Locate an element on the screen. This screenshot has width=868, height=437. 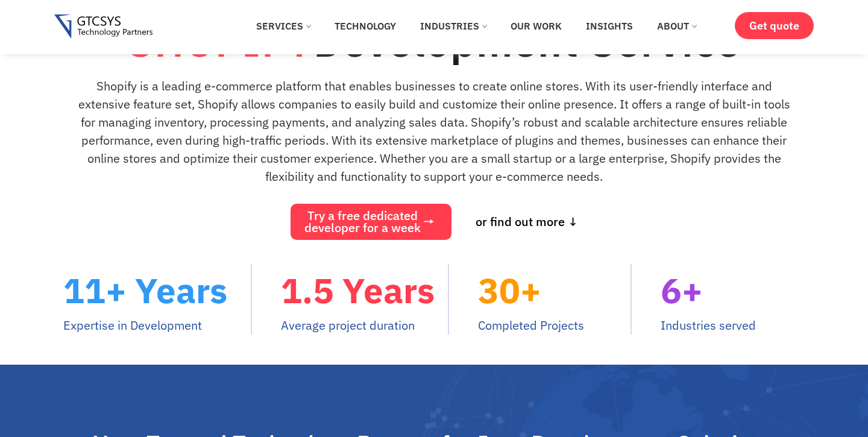
a: Technology is located at coordinates (365, 26).